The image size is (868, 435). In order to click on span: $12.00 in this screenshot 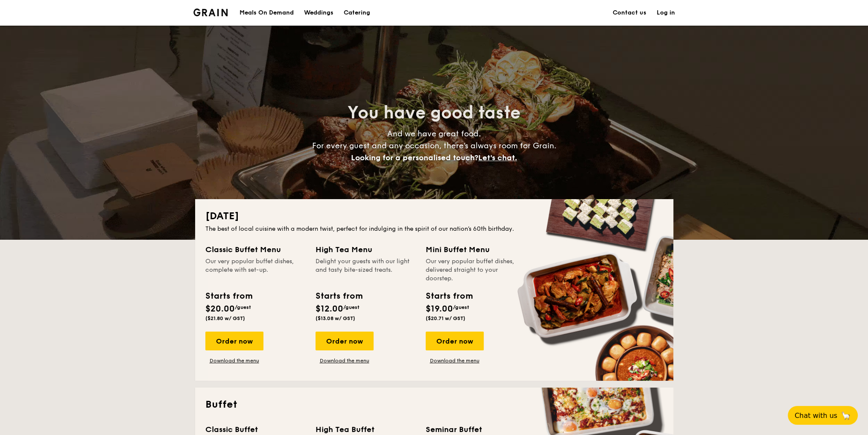, I will do `click(329, 309)`.